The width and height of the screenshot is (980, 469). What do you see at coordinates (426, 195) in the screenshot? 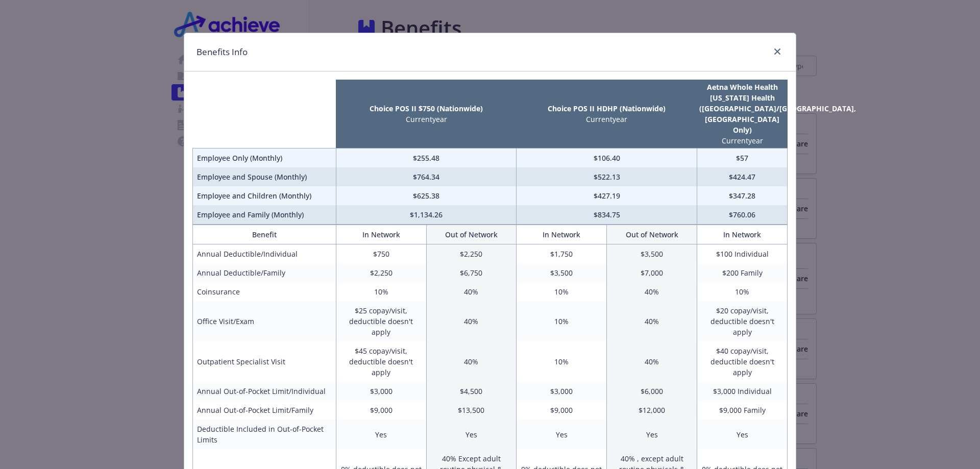
I see `td: $625.38` at bounding box center [426, 195].